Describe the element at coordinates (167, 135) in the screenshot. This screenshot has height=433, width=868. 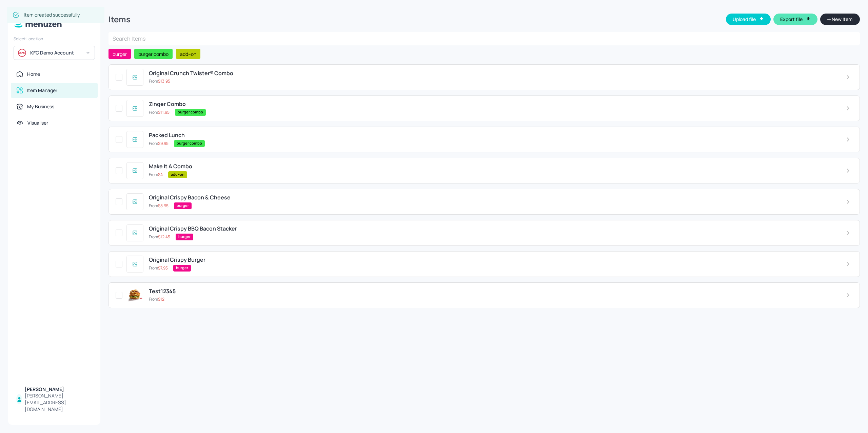
I see `span: Packed Lunch` at that location.